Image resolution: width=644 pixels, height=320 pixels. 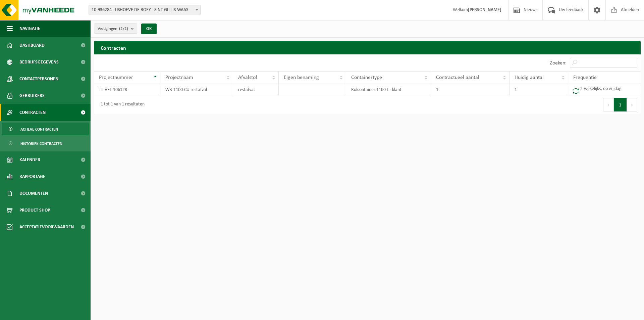 What do you see at coordinates (248, 78) in the screenshot?
I see `span: Afvalstof` at bounding box center [248, 78].